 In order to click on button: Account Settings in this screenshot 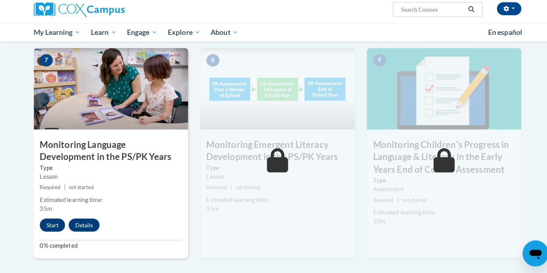, I will do `click(502, 12)`.